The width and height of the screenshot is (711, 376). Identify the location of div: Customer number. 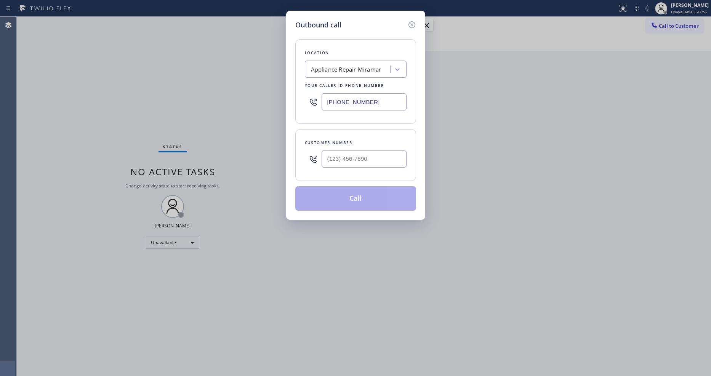
(355, 142).